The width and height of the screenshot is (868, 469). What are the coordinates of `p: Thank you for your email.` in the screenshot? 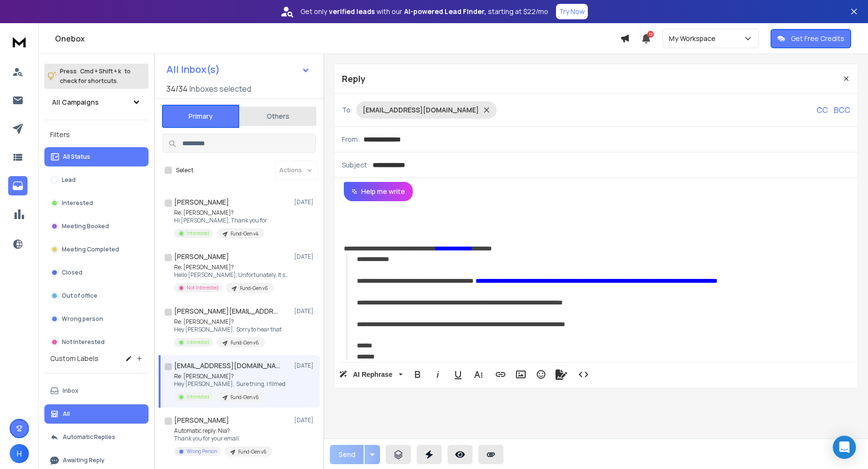 It's located at (223, 438).